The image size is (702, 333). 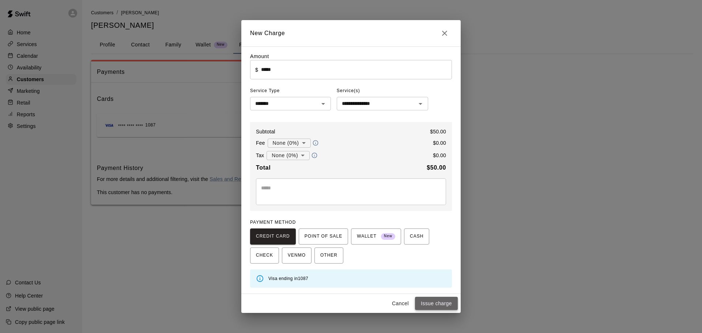 What do you see at coordinates (264, 256) in the screenshot?
I see `button: CHECK` at bounding box center [264, 256].